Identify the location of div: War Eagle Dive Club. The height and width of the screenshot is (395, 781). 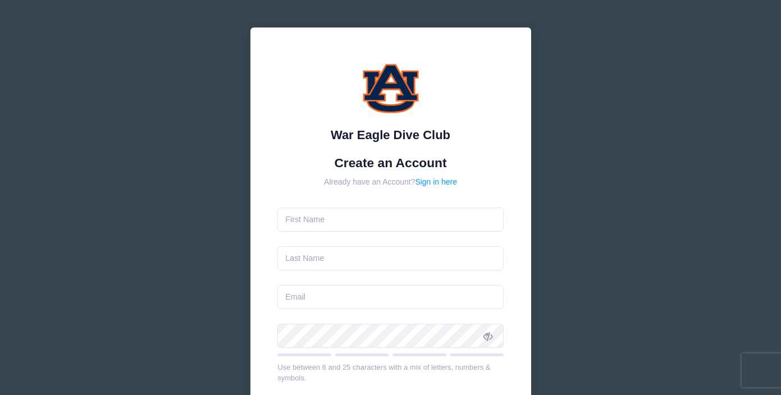
(390, 135).